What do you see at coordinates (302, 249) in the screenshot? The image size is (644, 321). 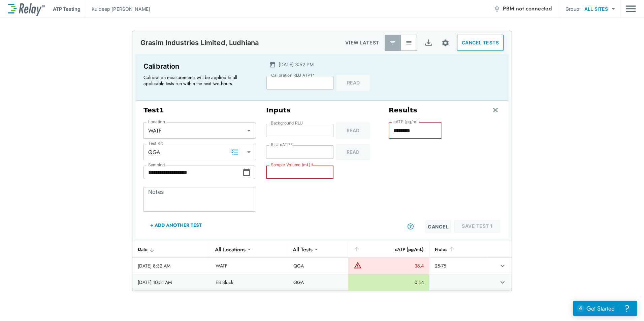 I see `div: All Tests` at bounding box center [302, 249].